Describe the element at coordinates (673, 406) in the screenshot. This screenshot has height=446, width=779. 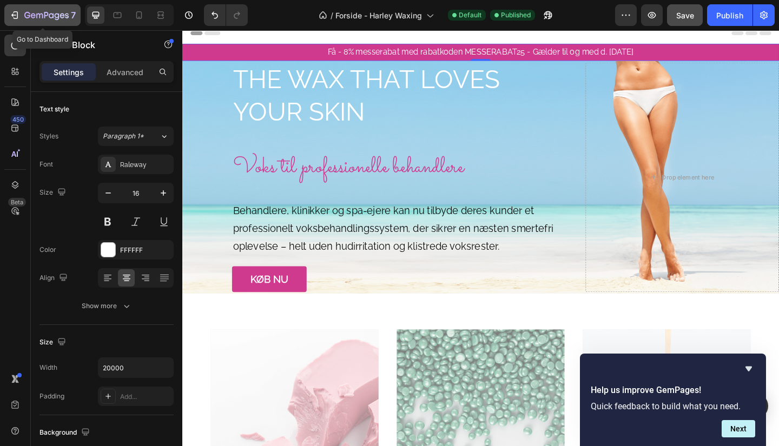
I see `p: Quick feedback to build what you need.` at that location.